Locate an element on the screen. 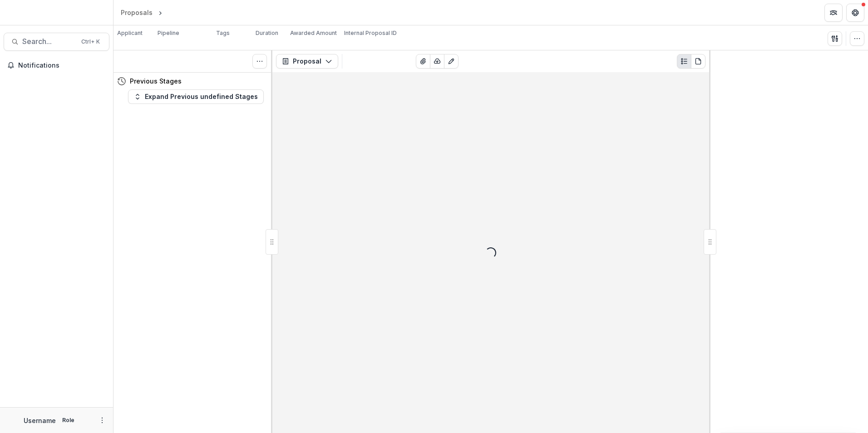 The width and height of the screenshot is (868, 433). p: Username is located at coordinates (40, 420).